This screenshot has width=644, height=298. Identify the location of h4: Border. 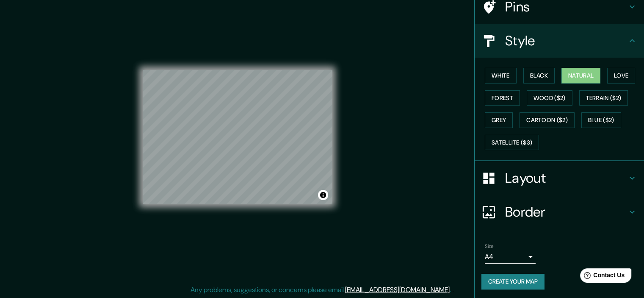
(566, 212).